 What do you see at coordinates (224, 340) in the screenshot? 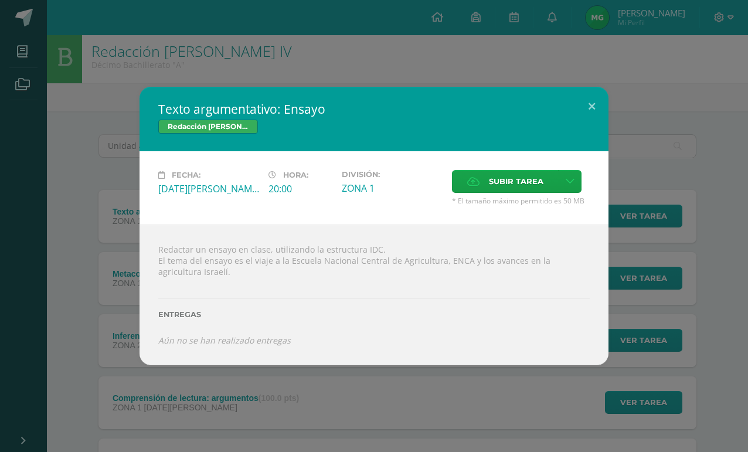
I see `i: Aún no se han realizado entregas` at bounding box center [224, 340].